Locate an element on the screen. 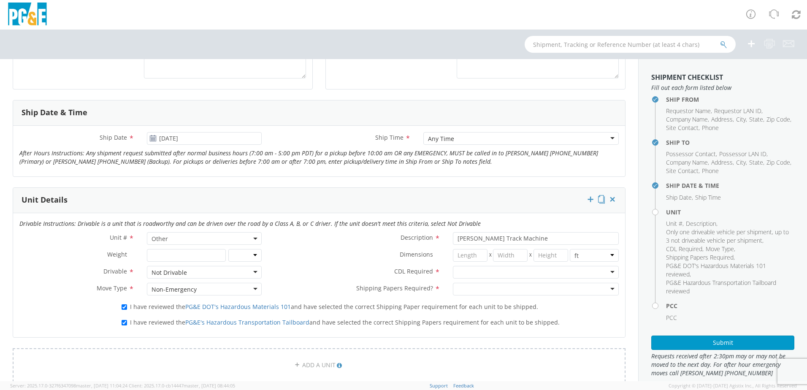 The image size is (807, 390). input: Height is located at coordinates (550, 255).